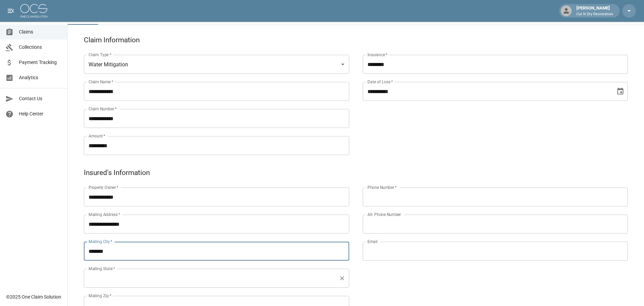 The width and height of the screenshot is (644, 306). Describe the element at coordinates (33, 297) in the screenshot. I see `div: © 2025 One Claim Solution` at that location.